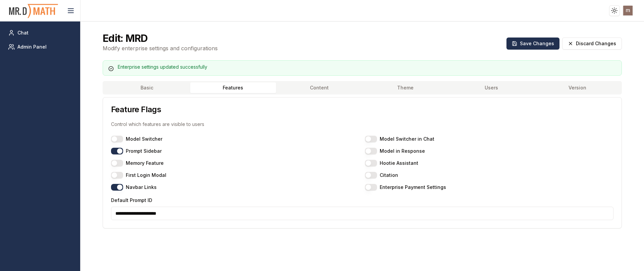 This screenshot has height=271, width=644. What do you see at coordinates (160, 48) in the screenshot?
I see `p: Modify enterprise settings and configurations` at bounding box center [160, 48].